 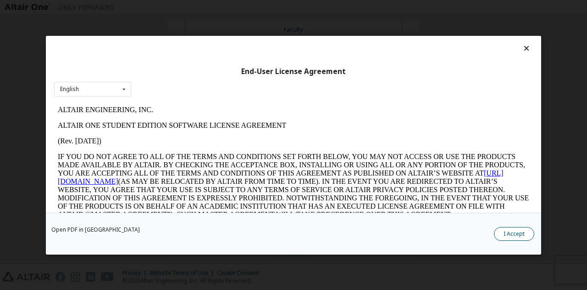 What do you see at coordinates (240, 23) in the screenshot?
I see `p: ALTAIR ONE STUDENT EDITION SOFTWARE LICENSE AGREEMENT` at bounding box center [240, 23].